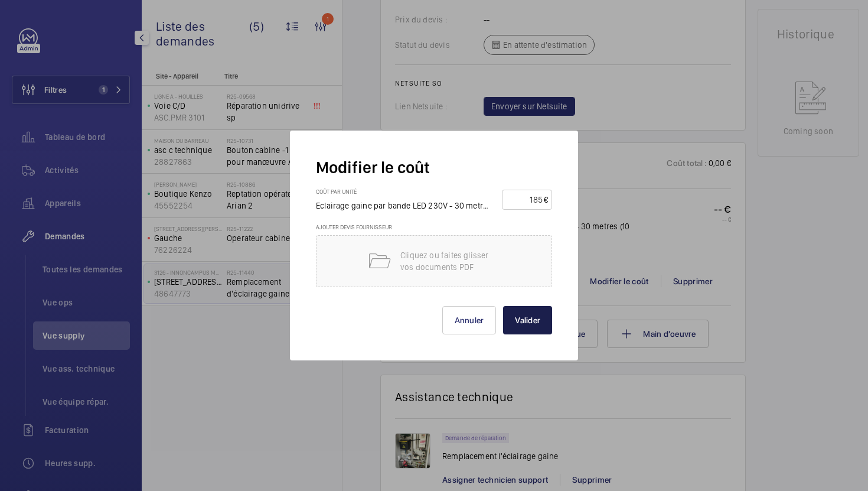  Describe the element at coordinates (409, 194) in the screenshot. I see `h3: Coût par unité` at that location.